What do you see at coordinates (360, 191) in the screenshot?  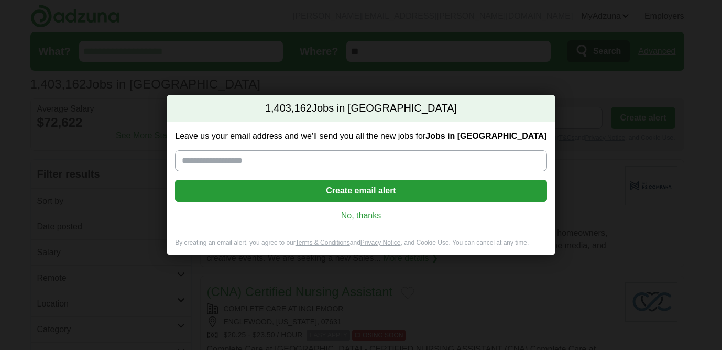 I see `button: Create email alert` at bounding box center [360, 191].